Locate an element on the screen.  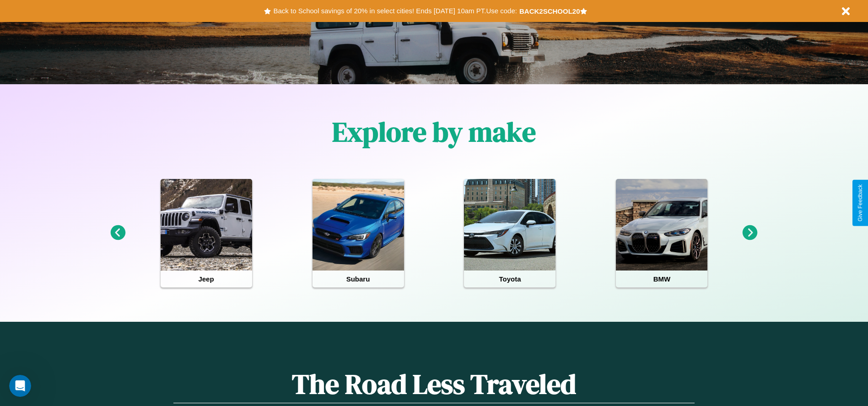
h4: Toyota is located at coordinates (510, 279).